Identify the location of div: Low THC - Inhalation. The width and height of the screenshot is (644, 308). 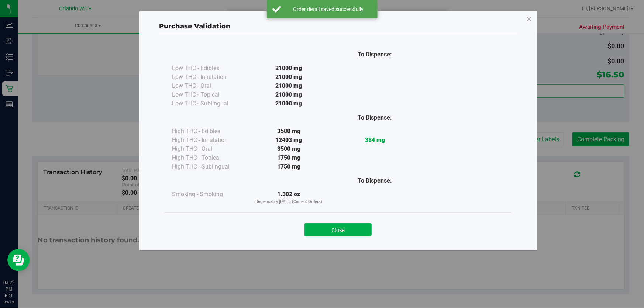
(209, 77).